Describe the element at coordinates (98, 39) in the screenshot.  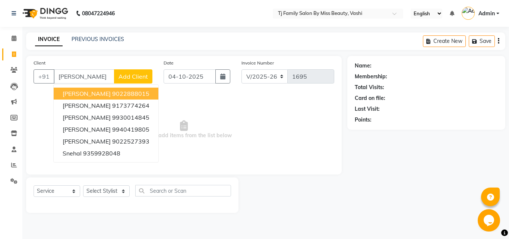
I see `a: PREVIOUS INVOICES` at that location.